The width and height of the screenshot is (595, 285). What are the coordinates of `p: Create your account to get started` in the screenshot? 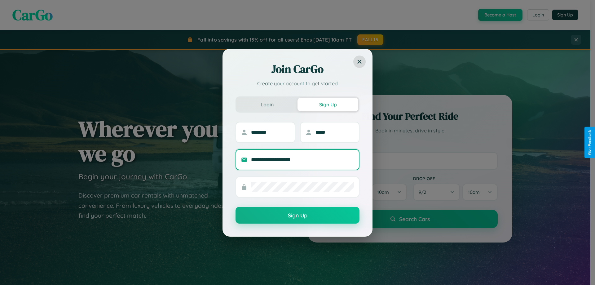 It's located at (297, 83).